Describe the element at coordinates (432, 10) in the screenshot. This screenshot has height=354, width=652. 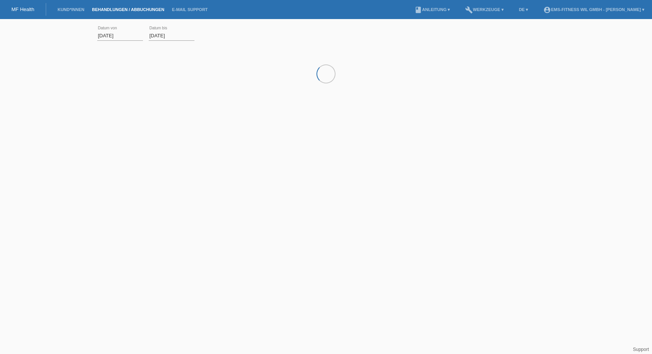
I see `a: bookAnleitung ▾` at that location.